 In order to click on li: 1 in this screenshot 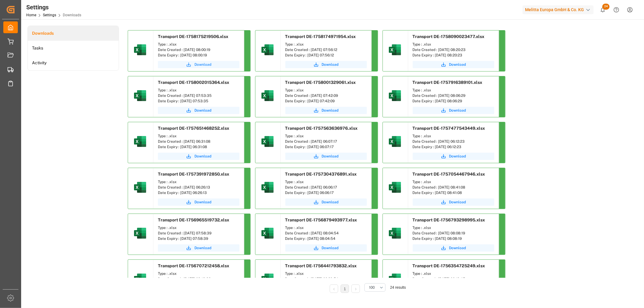, I will do `click(344, 289)`.